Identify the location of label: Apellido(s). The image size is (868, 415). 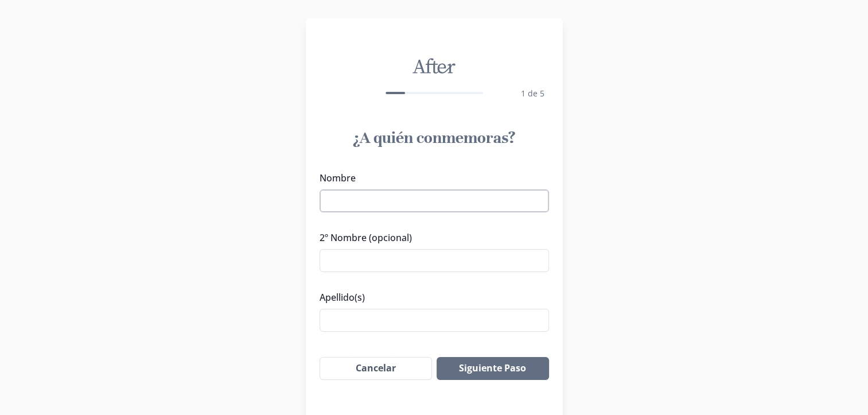
(431, 297).